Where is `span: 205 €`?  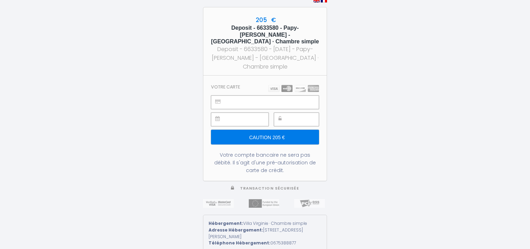
span: 205 € is located at coordinates (265, 20).